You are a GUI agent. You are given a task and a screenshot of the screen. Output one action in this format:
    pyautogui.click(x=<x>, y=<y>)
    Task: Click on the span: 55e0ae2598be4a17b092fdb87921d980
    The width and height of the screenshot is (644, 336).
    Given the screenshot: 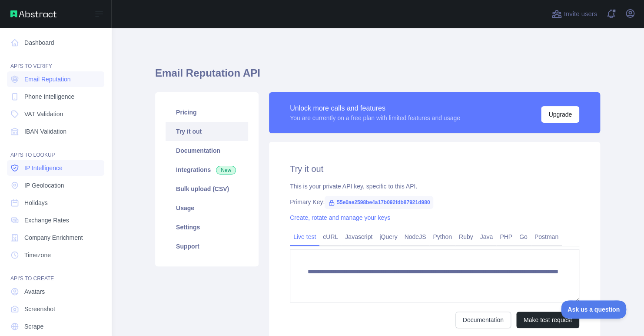 What is the action you would take?
    pyautogui.click(x=379, y=203)
    